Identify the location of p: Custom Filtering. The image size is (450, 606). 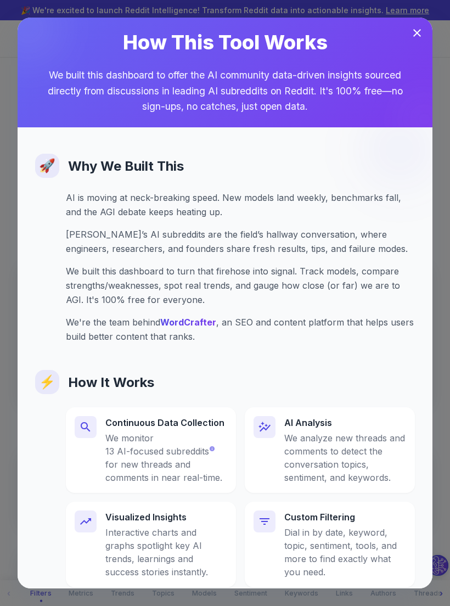
(346, 517).